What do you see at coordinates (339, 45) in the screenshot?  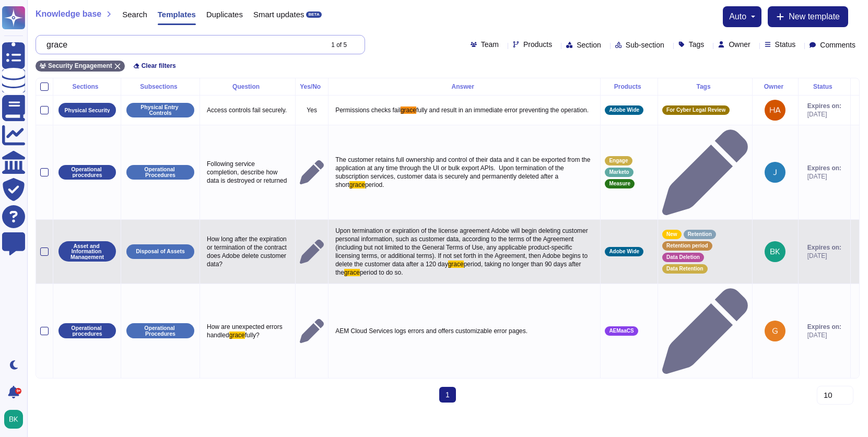 I see `div: 1 of 5` at bounding box center [339, 45].